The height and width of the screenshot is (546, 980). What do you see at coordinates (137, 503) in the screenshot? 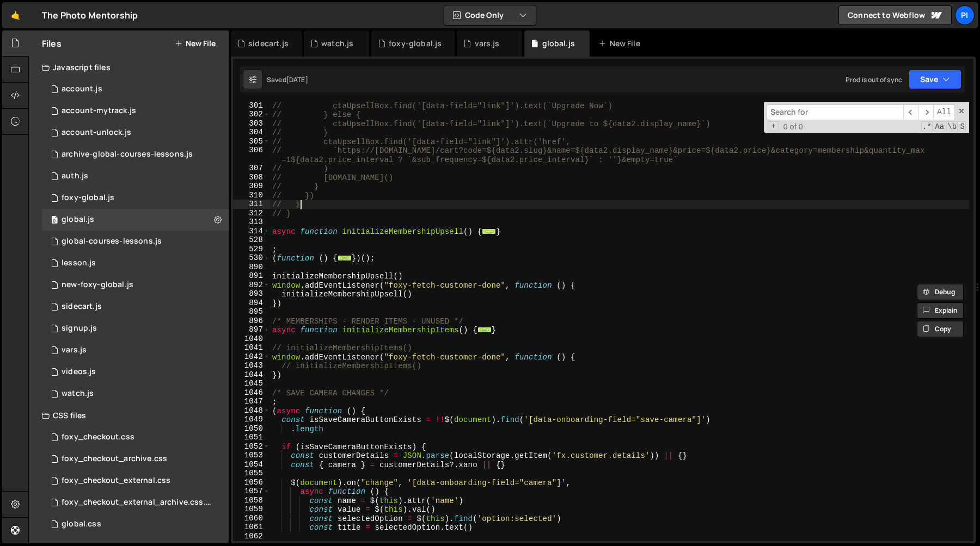
I see `div: 13533/44029.css` at bounding box center [137, 503].